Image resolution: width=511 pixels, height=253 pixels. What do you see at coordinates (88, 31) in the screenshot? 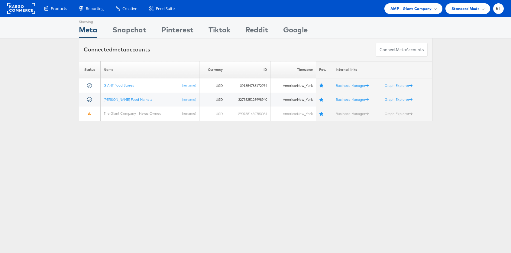
I see `div: Meta` at bounding box center [88, 31].